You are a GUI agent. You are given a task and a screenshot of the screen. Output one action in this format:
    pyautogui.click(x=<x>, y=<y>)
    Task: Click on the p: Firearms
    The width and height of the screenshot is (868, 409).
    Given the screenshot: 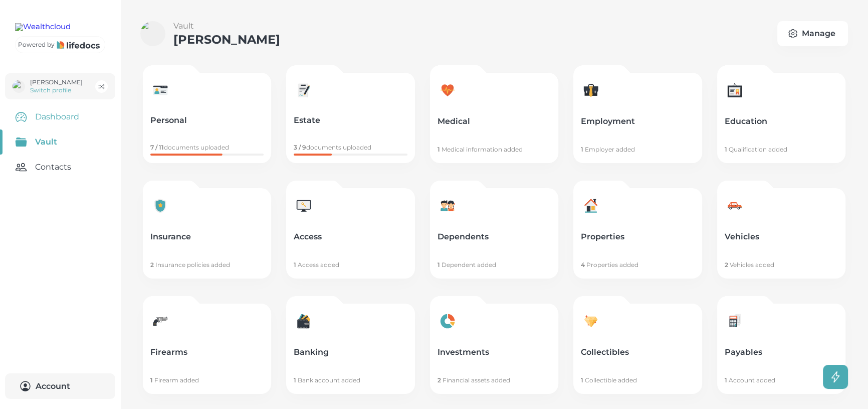 What is the action you would take?
    pyautogui.click(x=207, y=352)
    